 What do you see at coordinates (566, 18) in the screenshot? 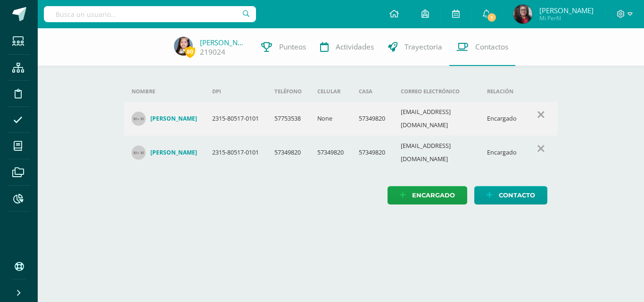
I see `span: Mi Perfil` at bounding box center [566, 18].